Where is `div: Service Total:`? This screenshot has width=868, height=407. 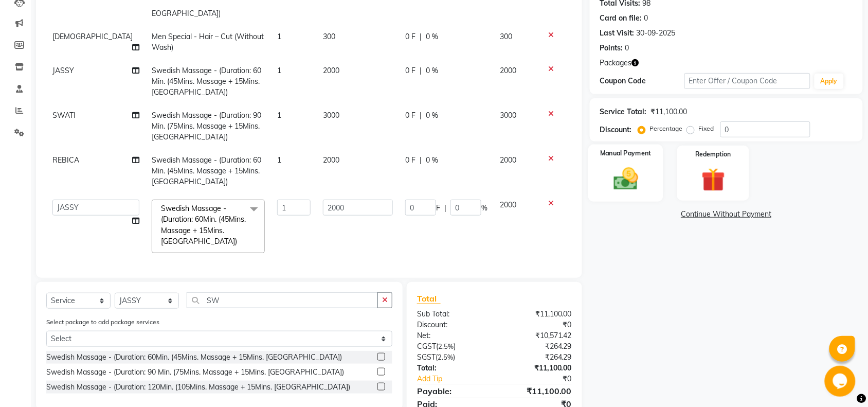
div: Service Total: is located at coordinates (623, 112).